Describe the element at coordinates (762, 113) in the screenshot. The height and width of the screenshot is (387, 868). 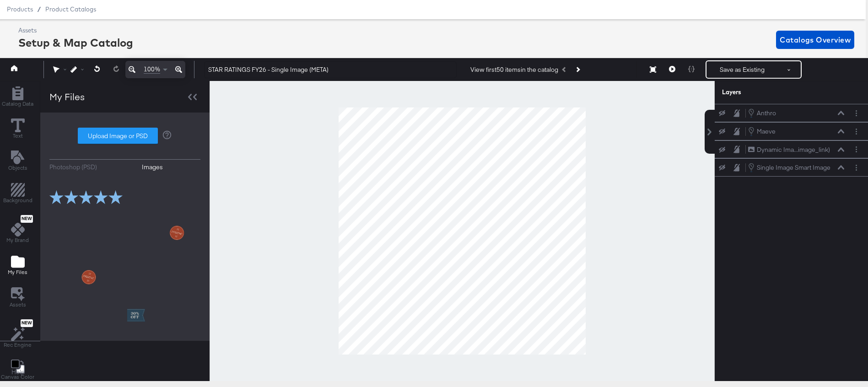
I see `button: Anthro` at that location.